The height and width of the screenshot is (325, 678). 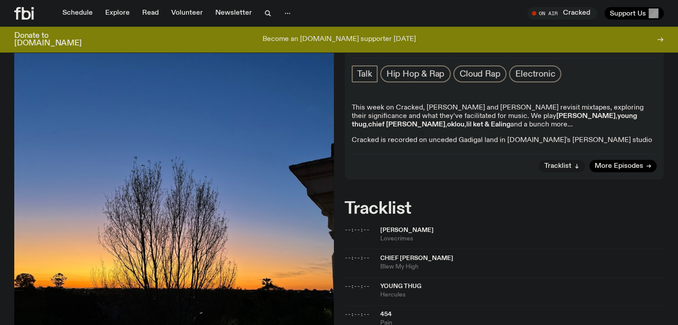 What do you see at coordinates (488, 125) in the screenshot?
I see `strong: lil ket & Ealing` at bounding box center [488, 125].